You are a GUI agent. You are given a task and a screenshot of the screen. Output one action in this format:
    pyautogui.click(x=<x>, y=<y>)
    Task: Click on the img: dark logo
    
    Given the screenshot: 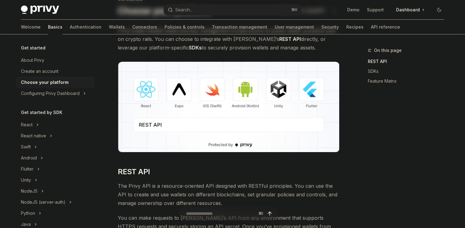 What is the action you would take?
    pyautogui.click(x=40, y=10)
    